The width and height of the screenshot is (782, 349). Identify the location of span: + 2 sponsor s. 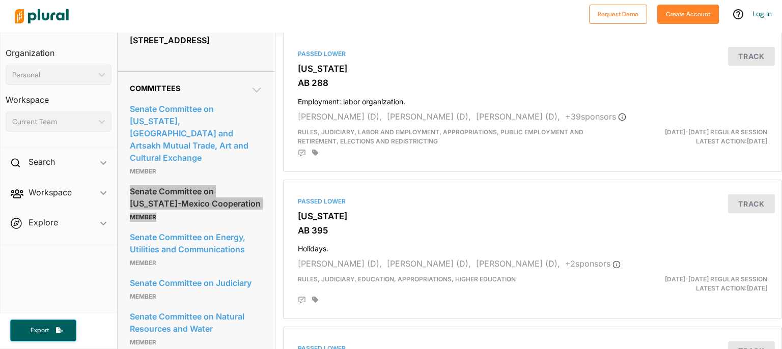
(593, 264).